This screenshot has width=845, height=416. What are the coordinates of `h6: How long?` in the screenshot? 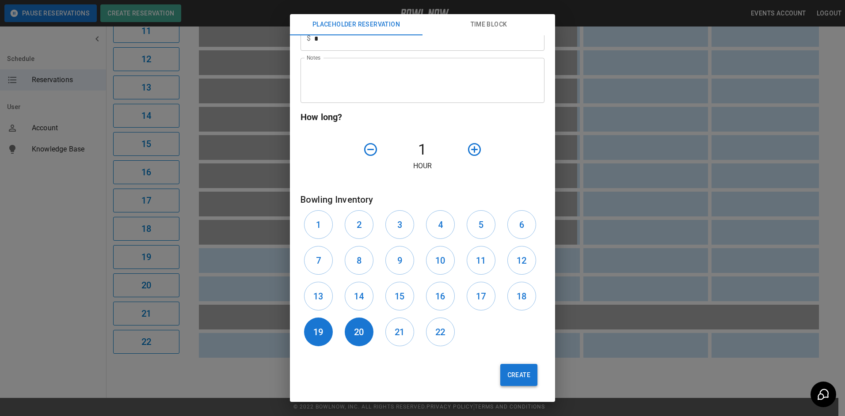 It's located at (422, 117).